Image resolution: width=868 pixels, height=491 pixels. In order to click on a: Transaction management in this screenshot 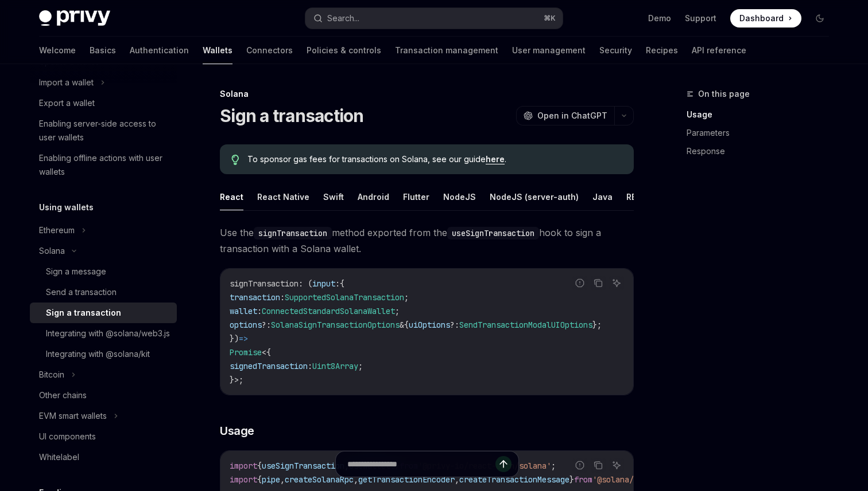, I will do `click(446, 51)`.